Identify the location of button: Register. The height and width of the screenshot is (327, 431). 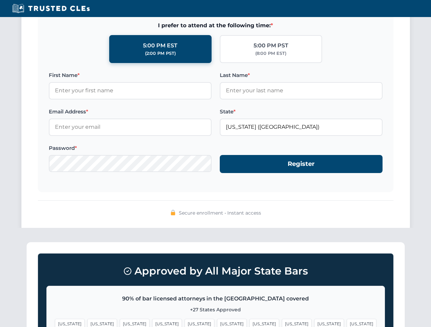
(301, 164).